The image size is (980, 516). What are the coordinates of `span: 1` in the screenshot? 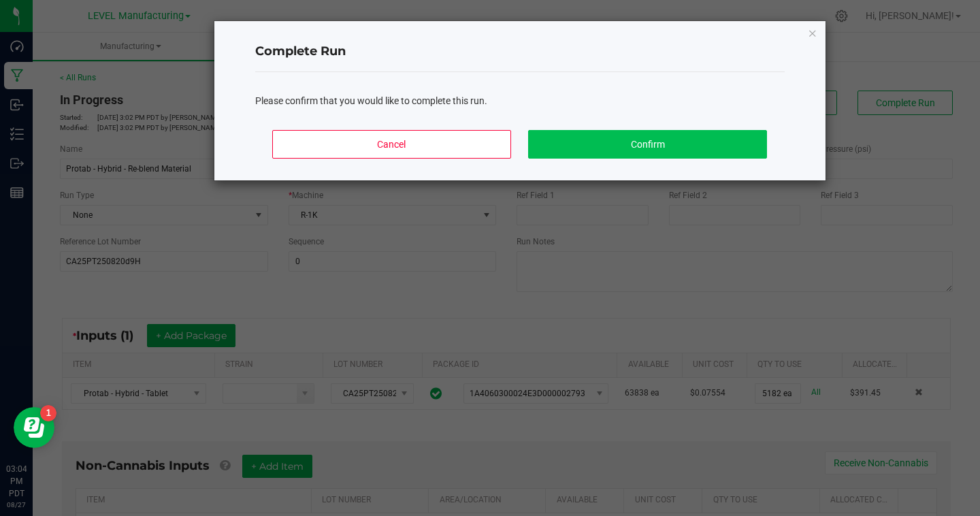 It's located at (8, 7).